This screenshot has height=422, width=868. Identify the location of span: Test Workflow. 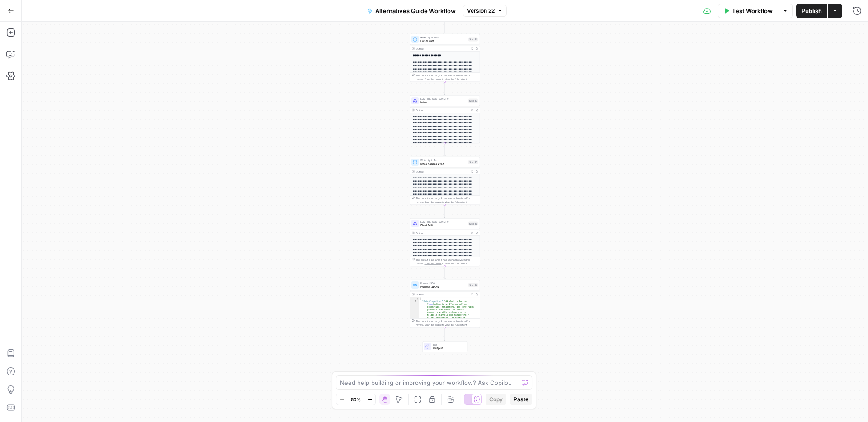
(752, 11).